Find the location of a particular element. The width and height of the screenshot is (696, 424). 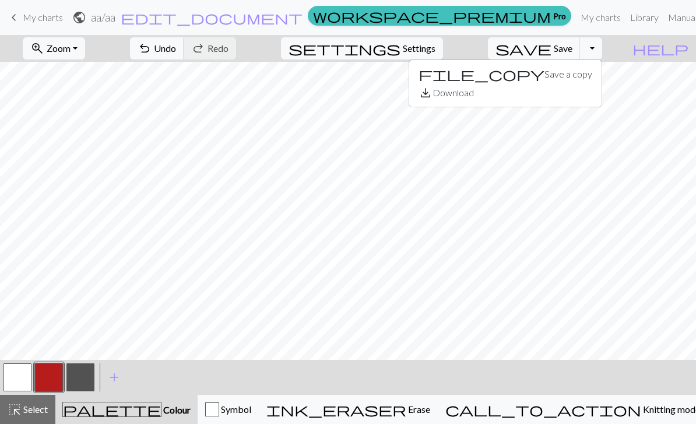

span: Colour is located at coordinates (176, 409).